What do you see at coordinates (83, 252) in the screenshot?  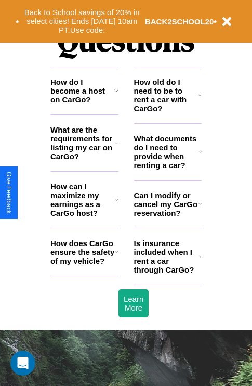 I see `h3: How does CarGo ensure the safety of my vehicle?` at bounding box center [83, 252].